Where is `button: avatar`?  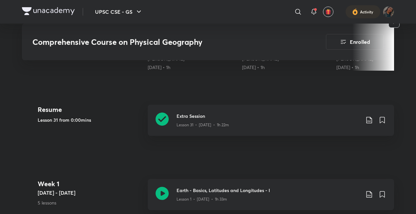
button: avatar is located at coordinates (328, 12).